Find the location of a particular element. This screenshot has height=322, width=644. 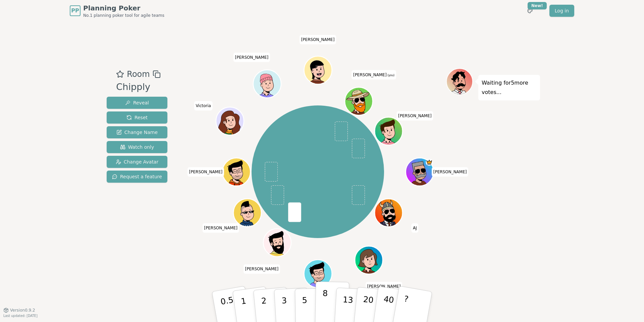

span: No.1 planning poker tool for agile teams is located at coordinates (124, 16).